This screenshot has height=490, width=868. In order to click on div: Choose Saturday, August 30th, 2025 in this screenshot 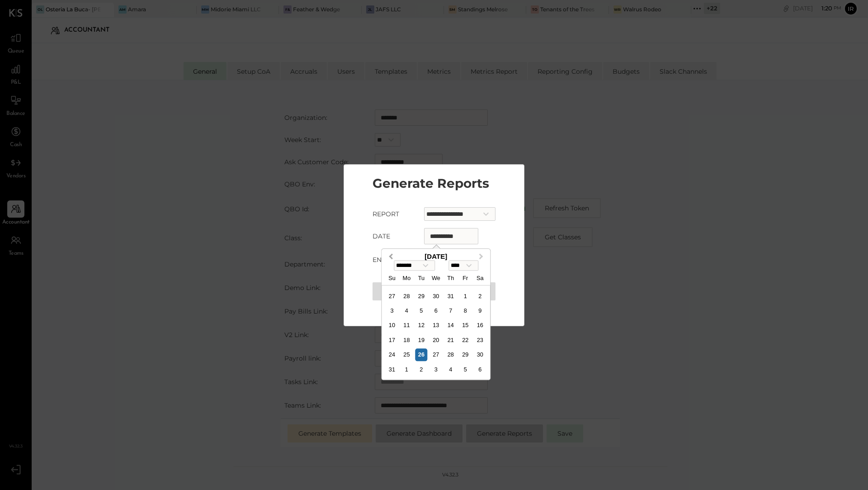, I will do `click(480, 355)`.